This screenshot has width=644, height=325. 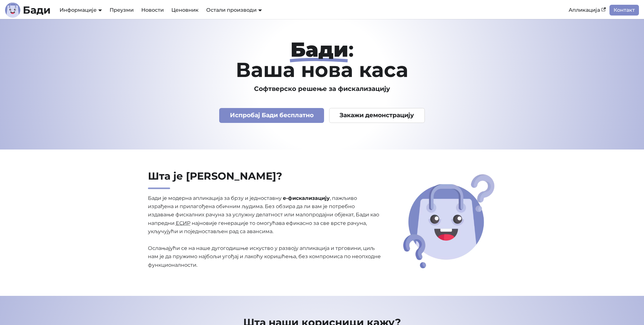 I want to click on strong: е-фискализацију, so click(x=306, y=198).